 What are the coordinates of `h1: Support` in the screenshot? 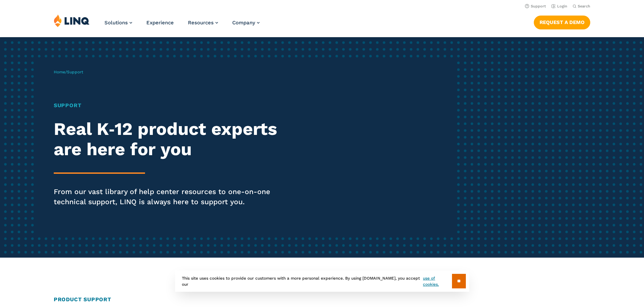 It's located at (178, 105).